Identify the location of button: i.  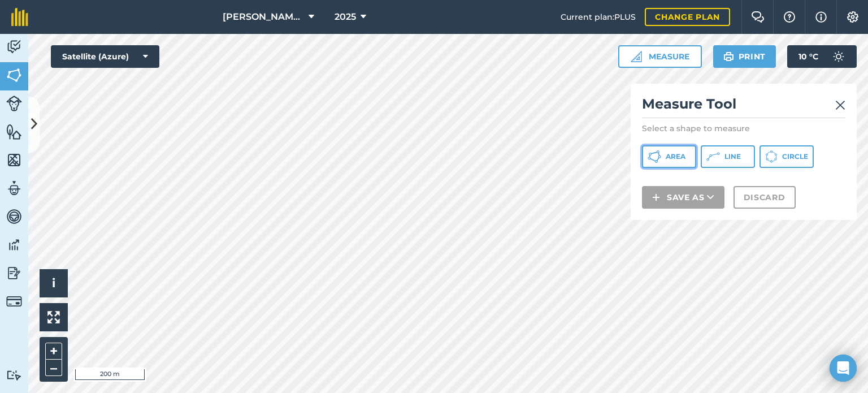
(54, 283).